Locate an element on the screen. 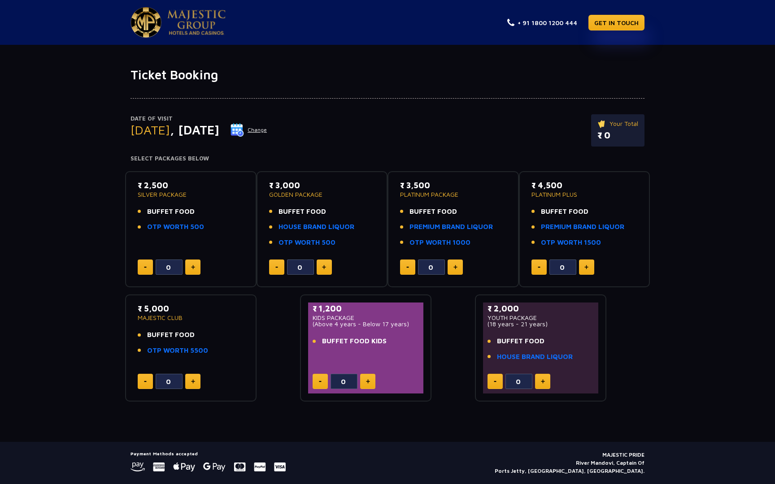  h1: Ticket Booking is located at coordinates (387, 75).